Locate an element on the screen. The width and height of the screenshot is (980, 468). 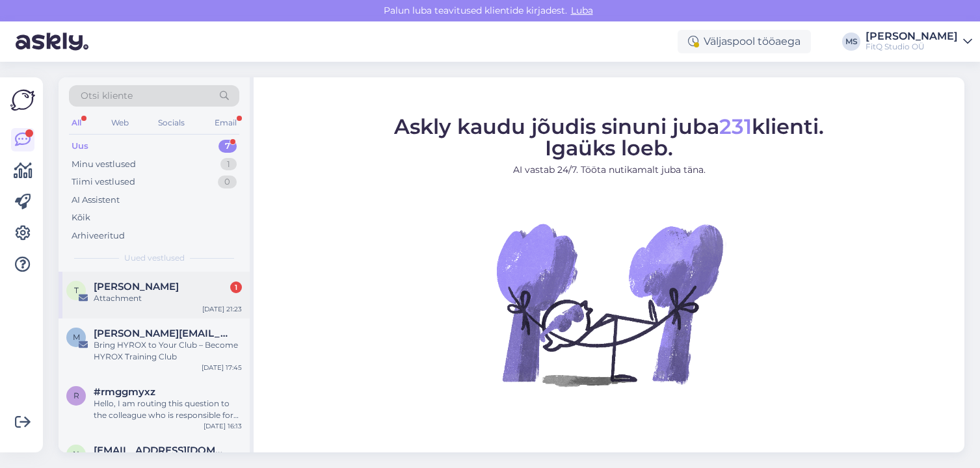
span: t is located at coordinates (76, 290).